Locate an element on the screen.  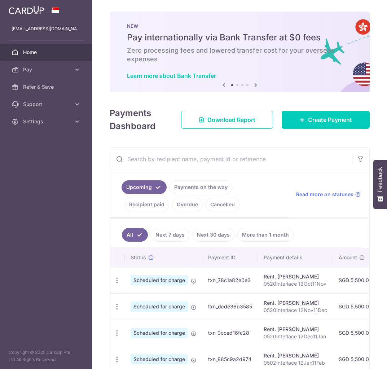
p: 0502Interlace 12Jan11Feb is located at coordinates (296, 363).